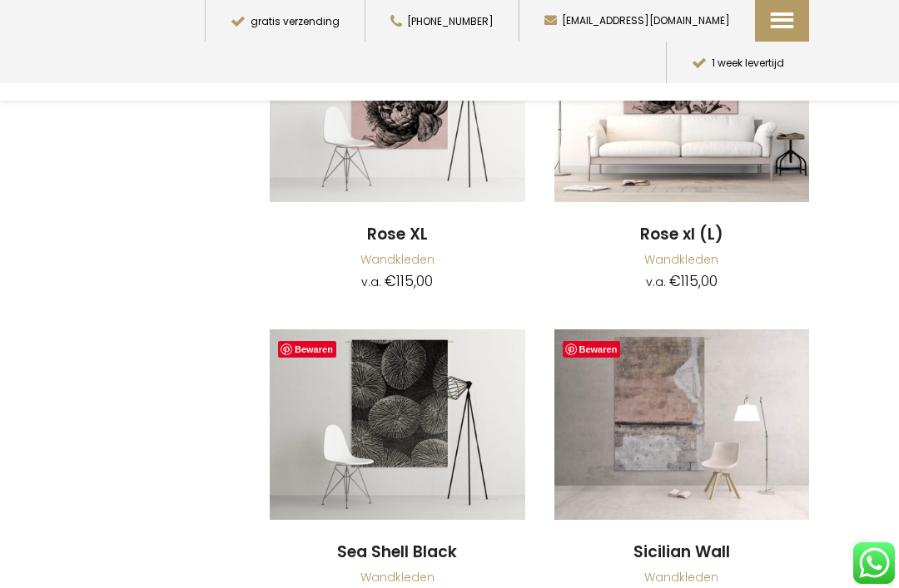  Describe the element at coordinates (681, 107) in the screenshot. I see `img: Rose Xl (L)` at that location.